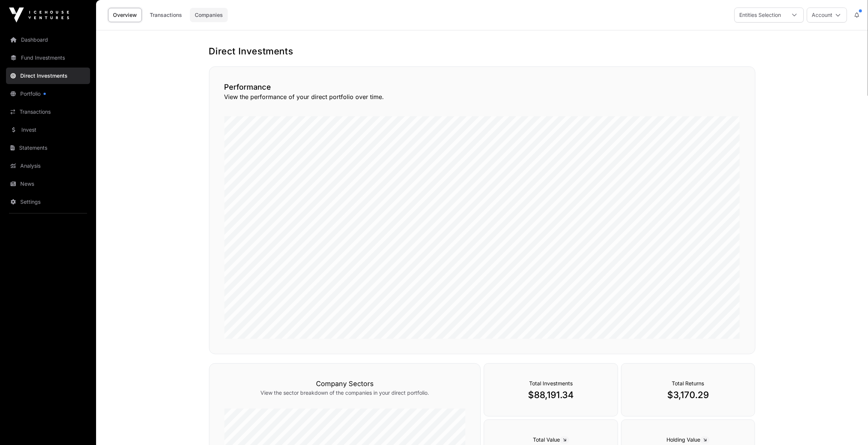 The width and height of the screenshot is (868, 445). Describe the element at coordinates (551, 383) in the screenshot. I see `span: Total Investments` at that location.